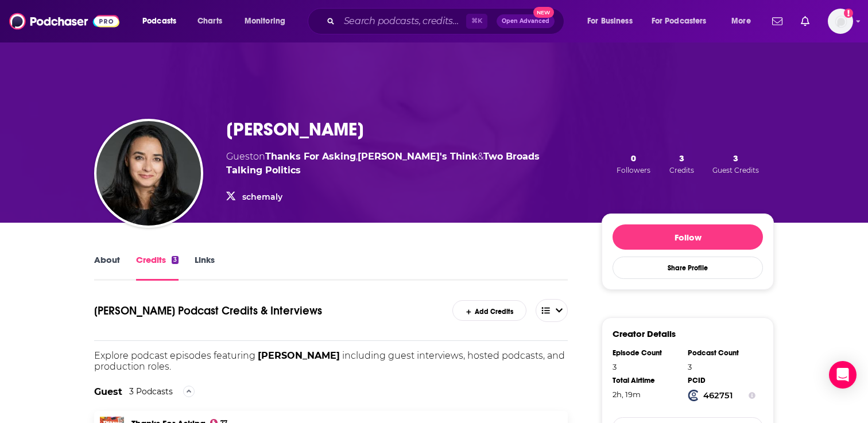  What do you see at coordinates (647, 380) in the screenshot?
I see `div: Total Airtime` at bounding box center [647, 380].